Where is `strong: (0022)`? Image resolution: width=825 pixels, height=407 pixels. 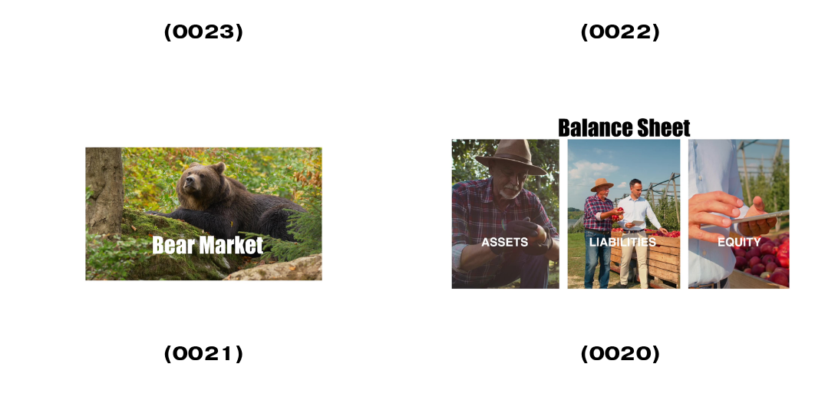
strong: (0022) is located at coordinates (621, 31).